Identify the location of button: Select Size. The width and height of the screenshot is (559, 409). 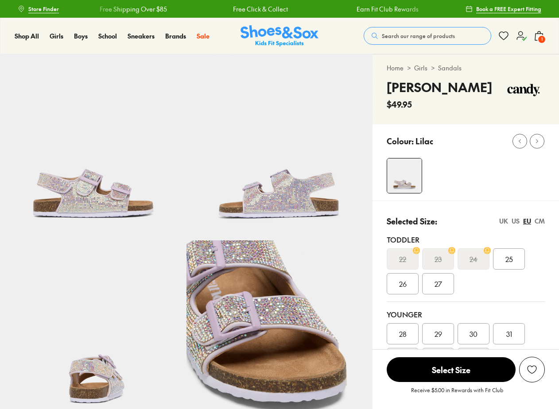
(451, 370).